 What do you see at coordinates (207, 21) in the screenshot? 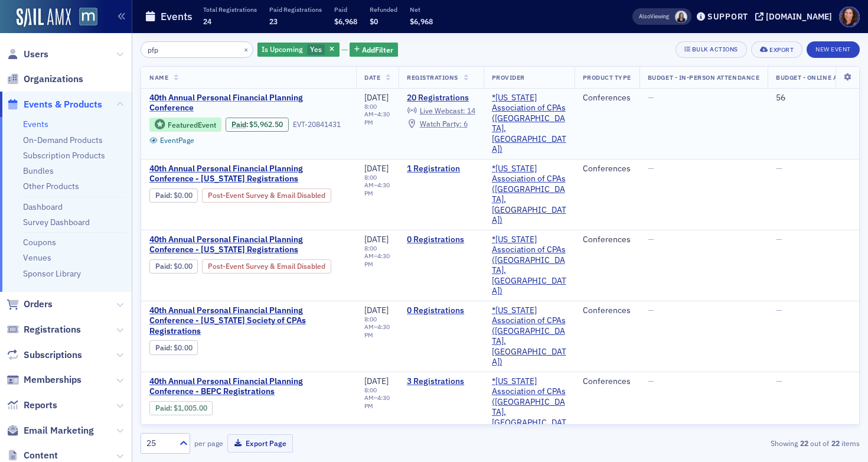
I see `span: 24` at bounding box center [207, 21].